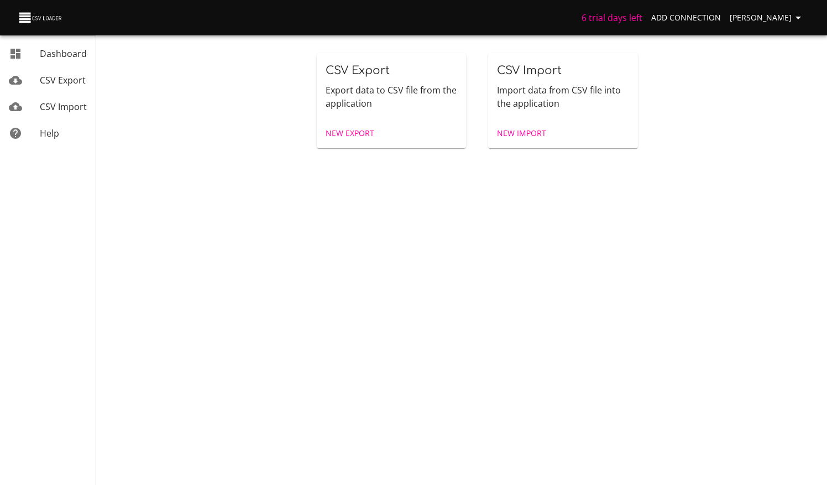  I want to click on span: Add Connection, so click(686, 18).